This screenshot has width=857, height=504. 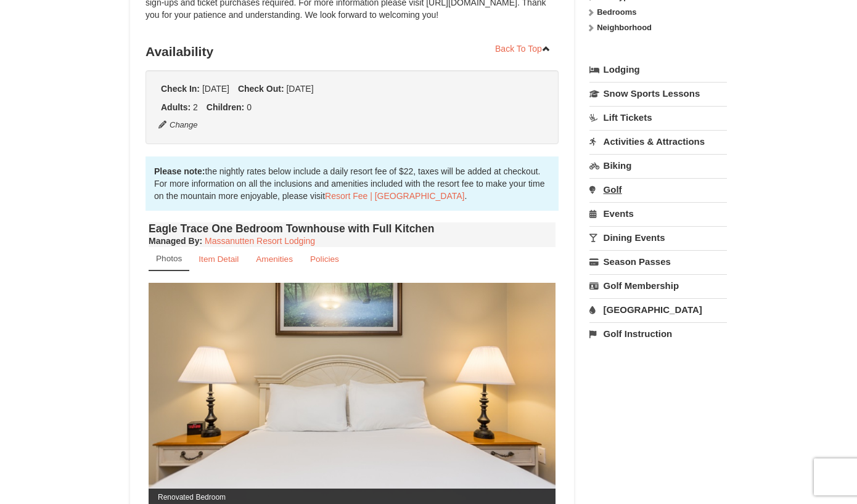 I want to click on strong: Check Out:, so click(x=261, y=89).